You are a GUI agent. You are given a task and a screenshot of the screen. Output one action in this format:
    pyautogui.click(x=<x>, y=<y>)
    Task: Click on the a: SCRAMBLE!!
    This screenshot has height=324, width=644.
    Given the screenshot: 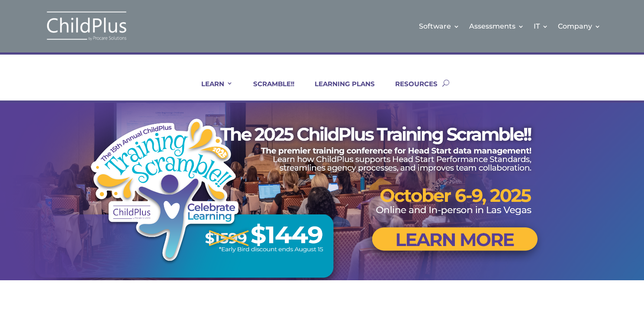 What is the action you would take?
    pyautogui.click(x=268, y=90)
    